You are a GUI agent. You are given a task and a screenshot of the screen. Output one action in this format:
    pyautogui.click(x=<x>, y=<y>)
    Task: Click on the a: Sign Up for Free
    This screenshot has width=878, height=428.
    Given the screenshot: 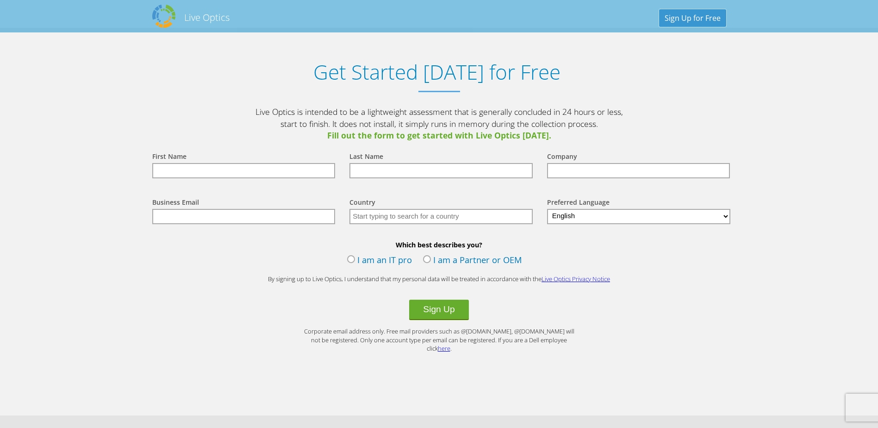 What is the action you would take?
    pyautogui.click(x=692, y=18)
    